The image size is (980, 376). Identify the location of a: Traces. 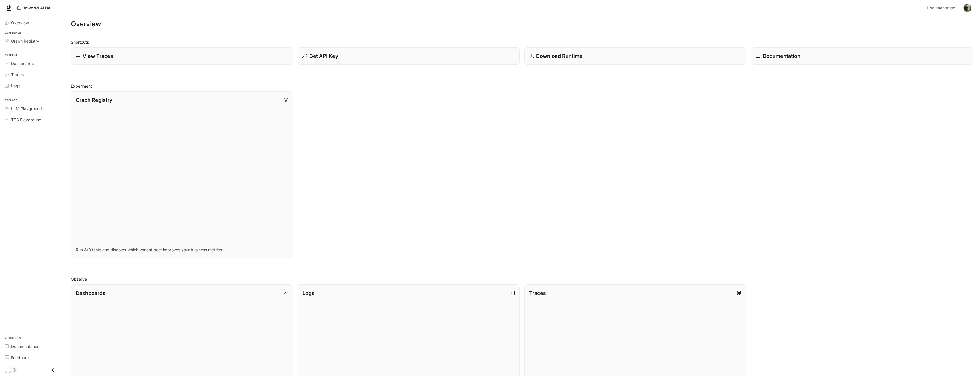
(32, 75).